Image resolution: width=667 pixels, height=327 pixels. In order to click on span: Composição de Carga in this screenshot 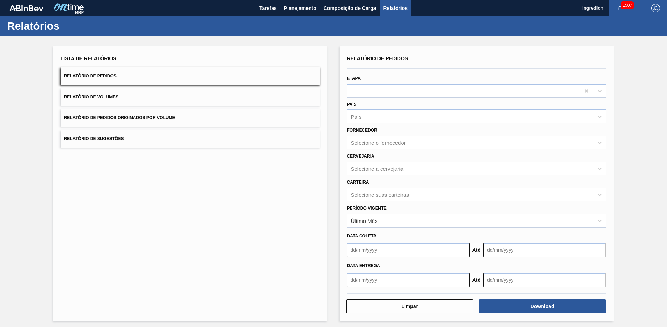, I will do `click(350, 8)`.